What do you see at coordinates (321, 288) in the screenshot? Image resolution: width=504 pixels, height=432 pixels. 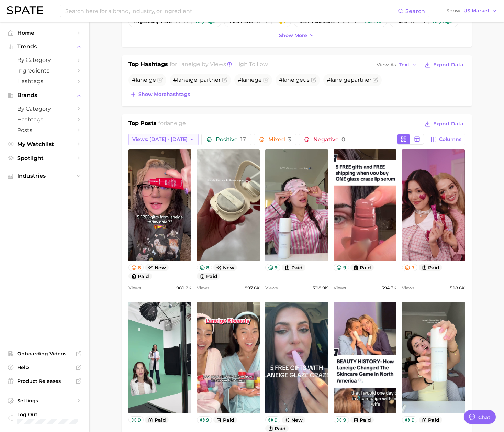 I see `span: 798.9k` at bounding box center [321, 288].